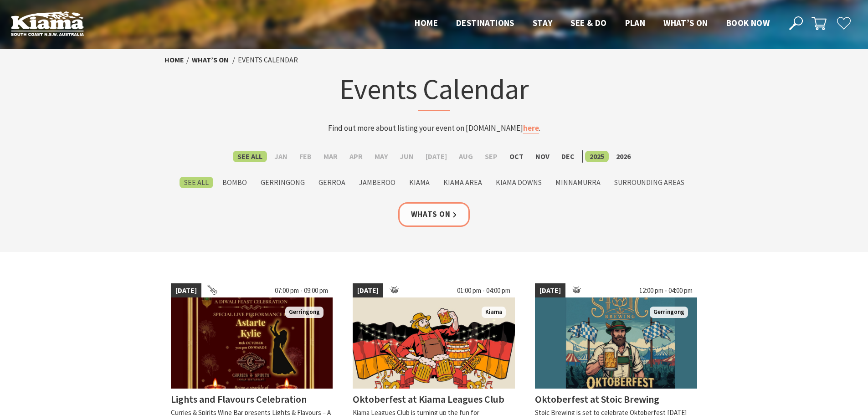 The height and width of the screenshot is (415, 868). Describe the element at coordinates (623, 156) in the screenshot. I see `label: 2026` at that location.